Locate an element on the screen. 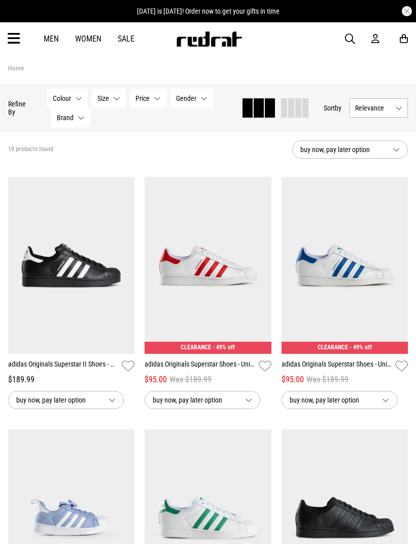 This screenshot has height=544, width=416. span: Brand is located at coordinates (64, 118).